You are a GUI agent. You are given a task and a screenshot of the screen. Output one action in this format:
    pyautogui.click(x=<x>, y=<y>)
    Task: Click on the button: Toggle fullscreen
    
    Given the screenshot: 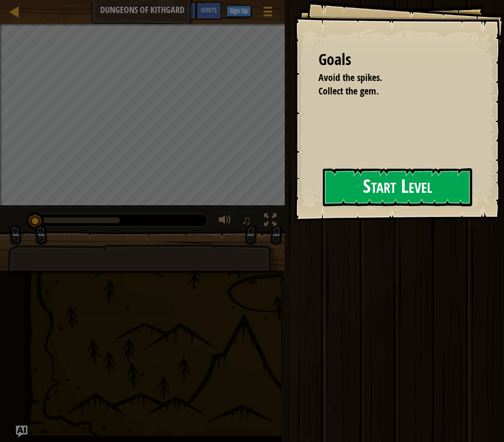 What is the action you would take?
    pyautogui.click(x=270, y=221)
    